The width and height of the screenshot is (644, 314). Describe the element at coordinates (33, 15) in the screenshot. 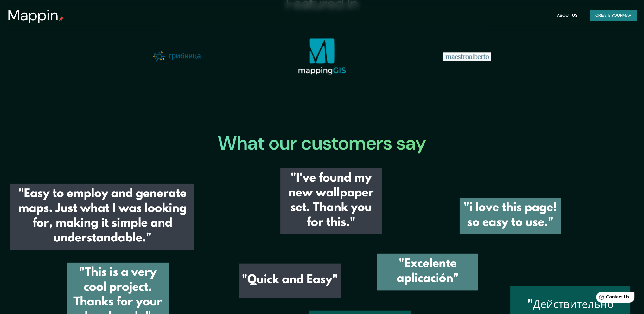

I see `h3: Mappin` at that location.